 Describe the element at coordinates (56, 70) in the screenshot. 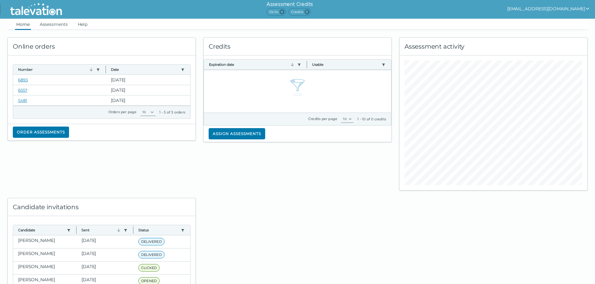

I see `button: Number` at that location.